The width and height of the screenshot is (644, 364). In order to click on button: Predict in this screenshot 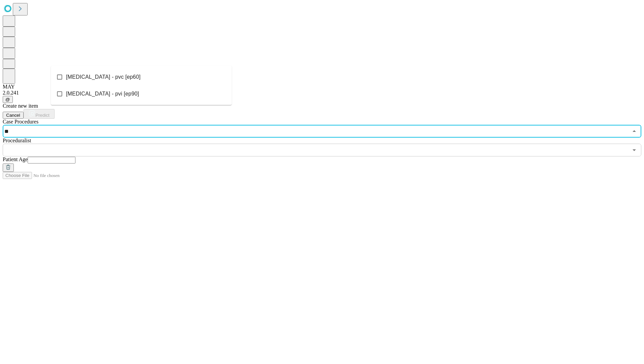, I will do `click(39, 114)`.